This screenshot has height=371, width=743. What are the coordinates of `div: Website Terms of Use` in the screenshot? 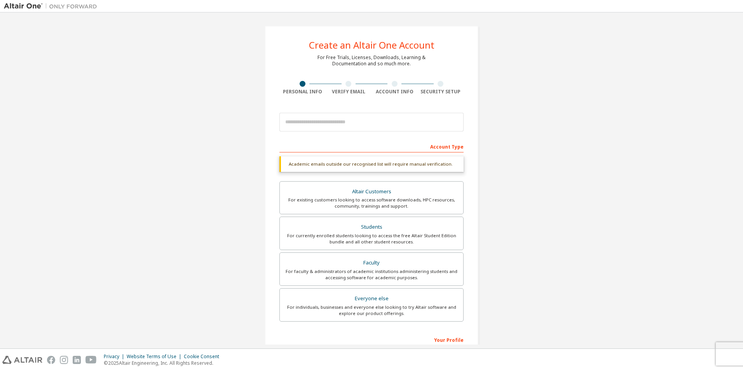 It's located at (155, 356).